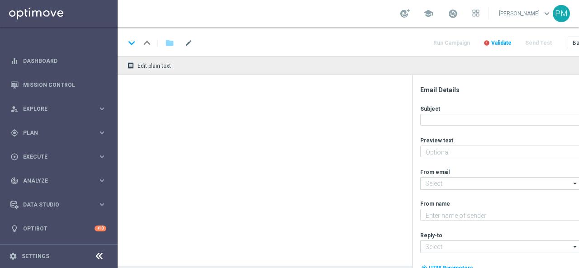  I want to click on button: person_search Explore keyboard_arrow_right, so click(58, 109).